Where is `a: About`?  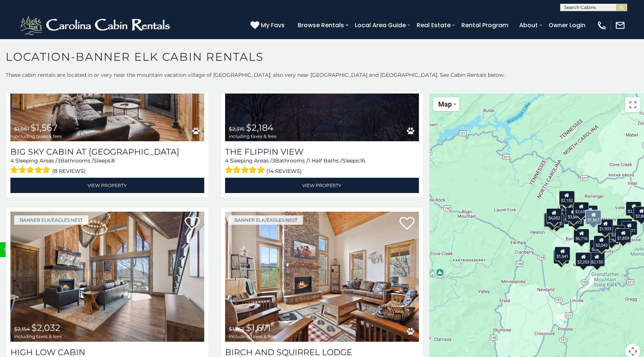 a: About is located at coordinates (528, 25).